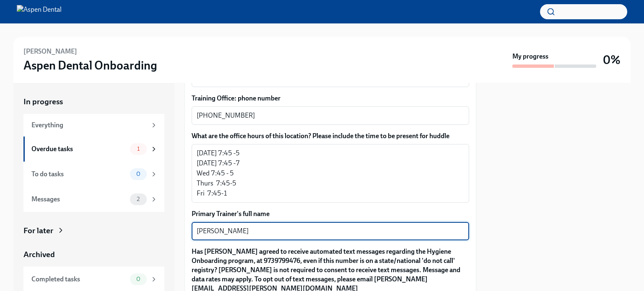 This screenshot has width=644, height=291. I want to click on a: Messages2, so click(94, 200).